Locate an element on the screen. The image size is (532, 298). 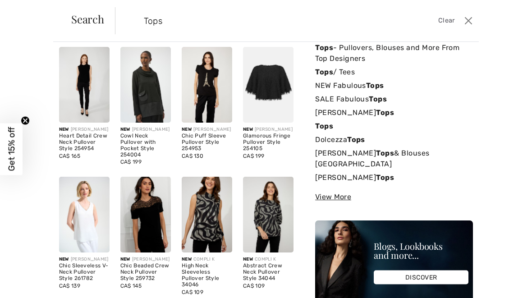
a: DolcezzaTops is located at coordinates (394, 140).